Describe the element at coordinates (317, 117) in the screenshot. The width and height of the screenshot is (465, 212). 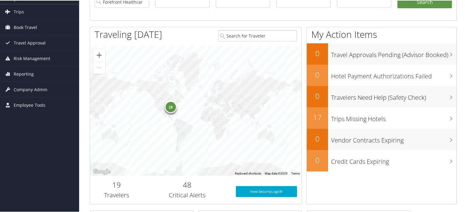
I see `h2: 17` at that location.